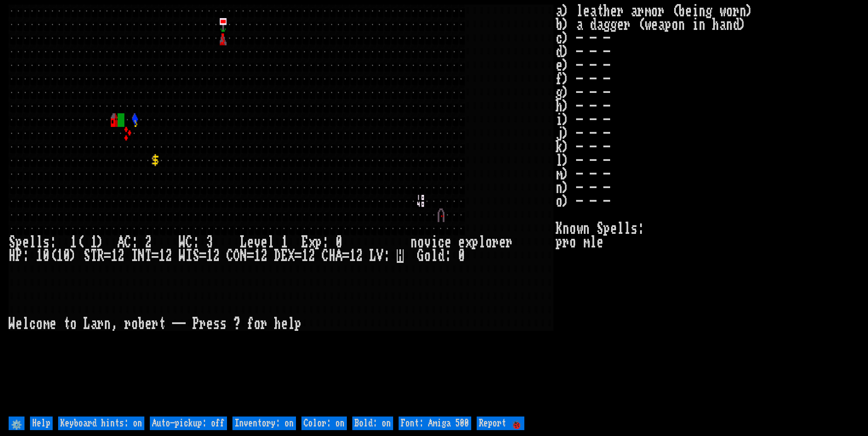  What do you see at coordinates (41, 424) in the screenshot?
I see `input: Help` at bounding box center [41, 424].